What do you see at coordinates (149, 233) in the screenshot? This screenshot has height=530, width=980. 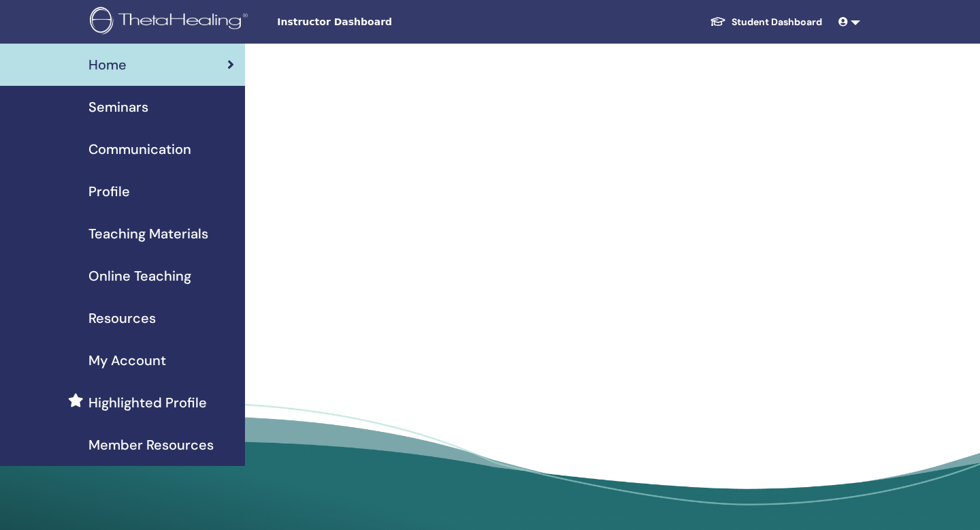 I see `span: Teaching Materials` at bounding box center [149, 233].